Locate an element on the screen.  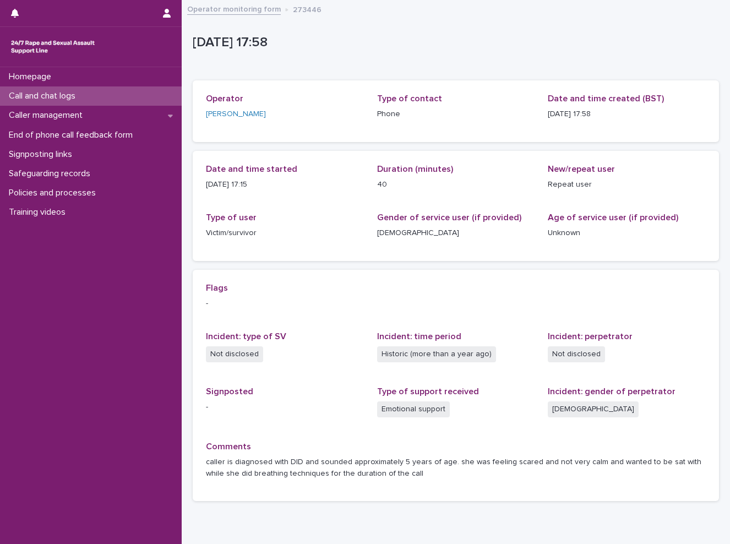
p: Unknown is located at coordinates (627, 233).